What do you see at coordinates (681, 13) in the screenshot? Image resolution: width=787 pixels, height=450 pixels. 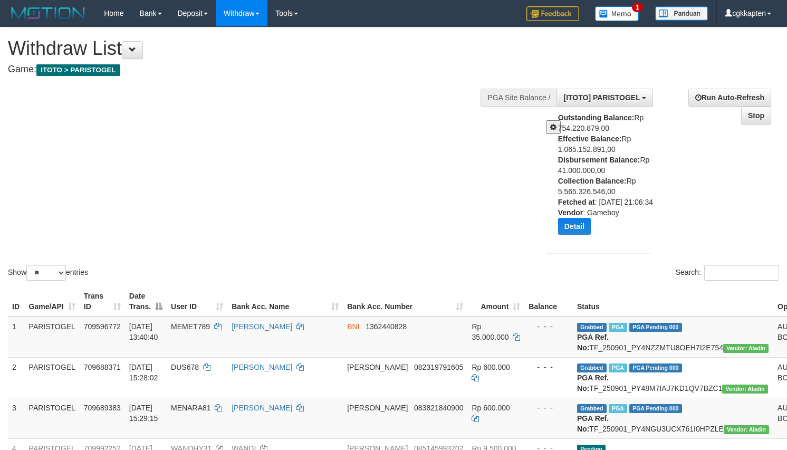 I see `img: panduan.png` at bounding box center [681, 13].